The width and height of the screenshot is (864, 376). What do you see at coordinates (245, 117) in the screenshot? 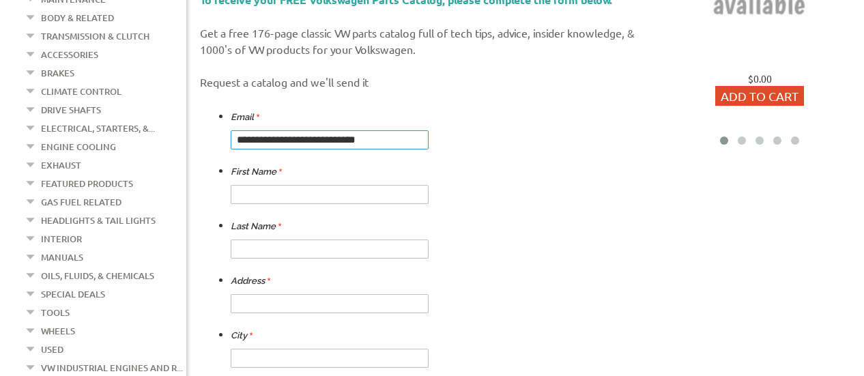
I see `label: Email` at bounding box center [245, 117].